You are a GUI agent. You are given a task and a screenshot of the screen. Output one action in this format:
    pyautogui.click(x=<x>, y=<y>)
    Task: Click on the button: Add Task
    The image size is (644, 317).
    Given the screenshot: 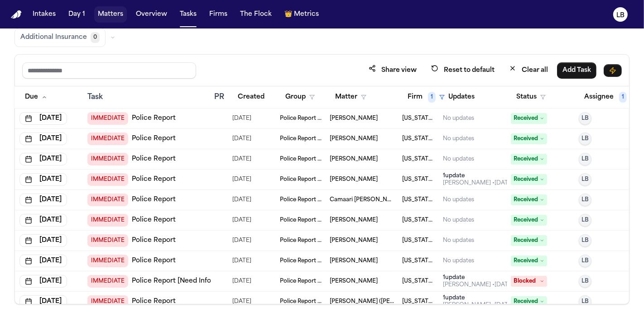 What is the action you would take?
    pyautogui.click(x=576, y=71)
    